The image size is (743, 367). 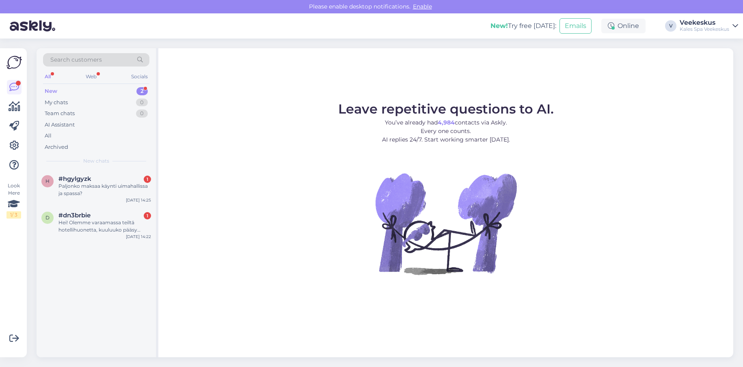 I want to click on div: Paljonko maksaa käynti uimahallissa ja spassa?, so click(x=105, y=190).